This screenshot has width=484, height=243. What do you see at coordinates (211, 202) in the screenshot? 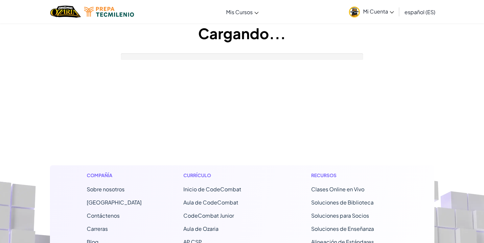
I see `a: Aula de CodeCombat` at bounding box center [211, 202].